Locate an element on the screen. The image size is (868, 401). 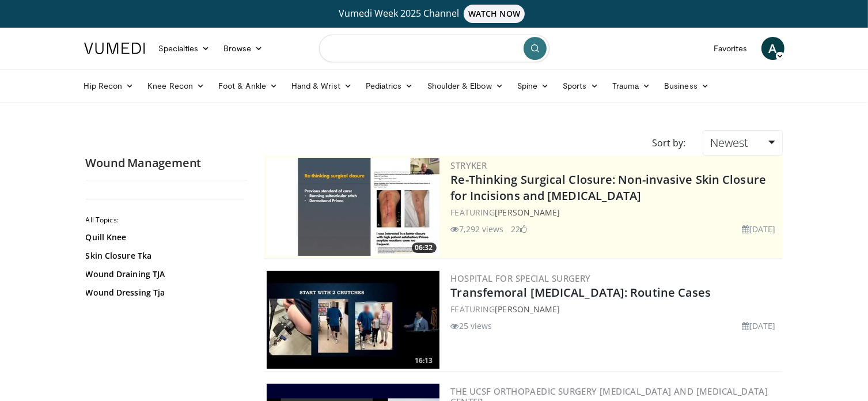
a: Hip Recon is located at coordinates (109, 86).